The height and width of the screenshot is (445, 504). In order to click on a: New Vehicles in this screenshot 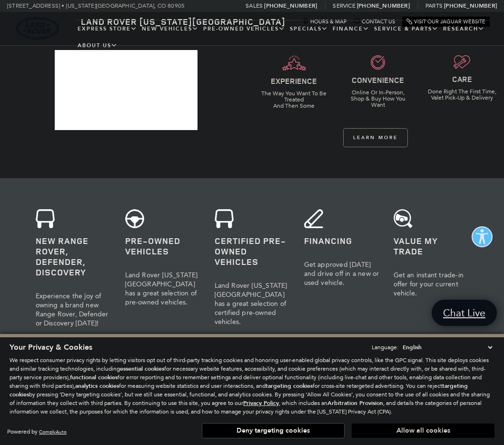, I will do `click(170, 29)`.